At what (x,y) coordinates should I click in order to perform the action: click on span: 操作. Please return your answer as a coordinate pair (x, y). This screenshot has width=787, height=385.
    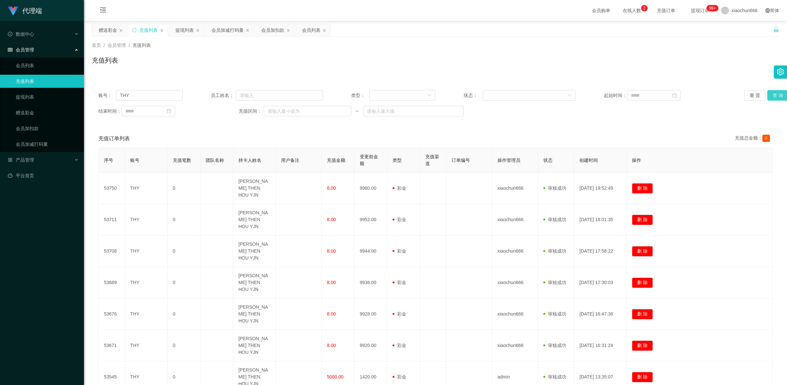
    Looking at the image, I should click on (636, 160).